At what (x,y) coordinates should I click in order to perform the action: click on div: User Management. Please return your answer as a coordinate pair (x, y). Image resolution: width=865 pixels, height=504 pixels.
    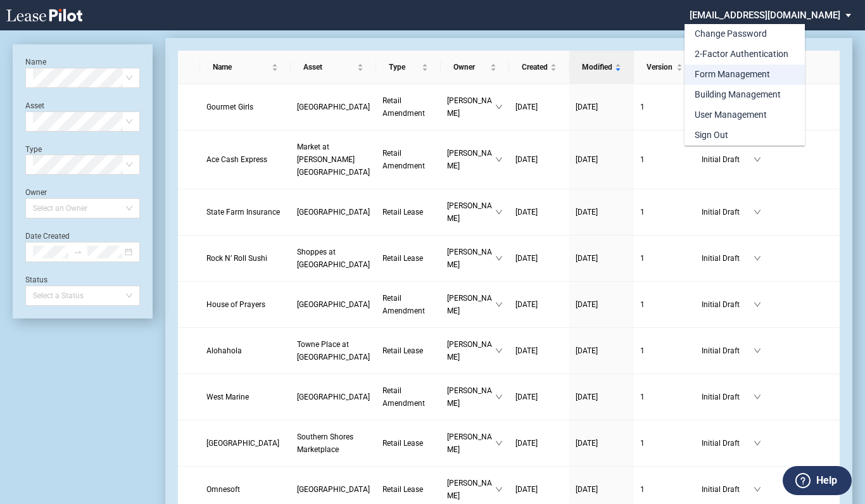
    Looking at the image, I should click on (731, 115).